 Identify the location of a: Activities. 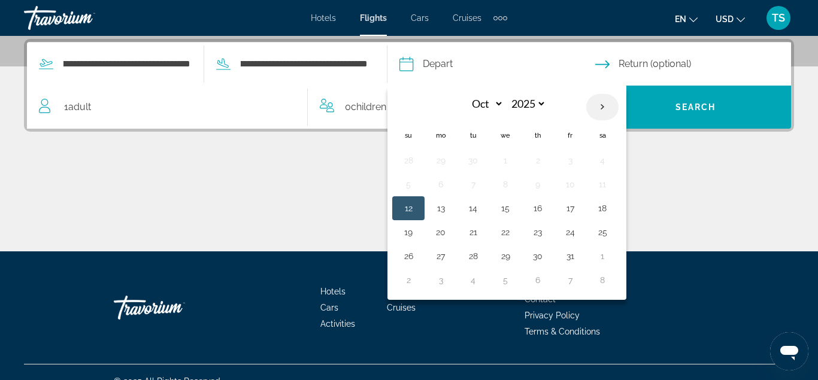
(338, 324).